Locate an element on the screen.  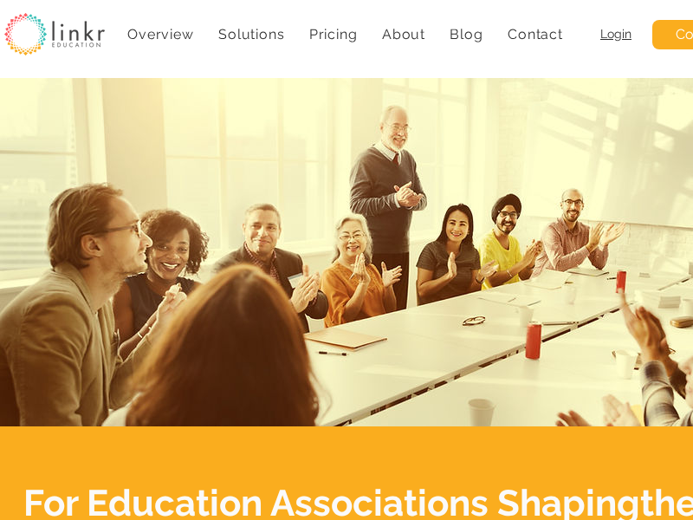
span: Contact is located at coordinates (535, 34).